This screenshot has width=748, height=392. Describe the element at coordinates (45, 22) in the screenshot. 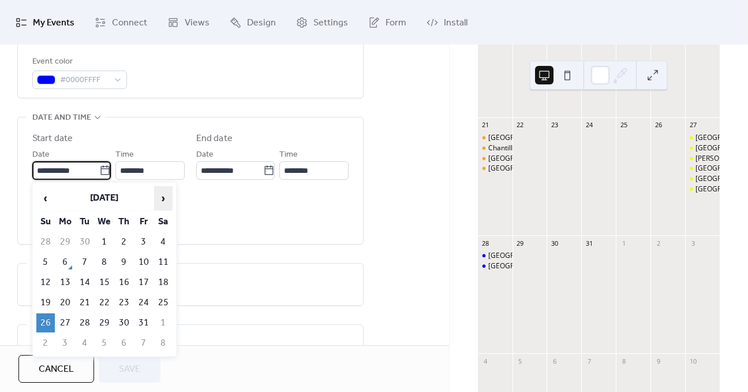

I see `a: My Events` at that location.